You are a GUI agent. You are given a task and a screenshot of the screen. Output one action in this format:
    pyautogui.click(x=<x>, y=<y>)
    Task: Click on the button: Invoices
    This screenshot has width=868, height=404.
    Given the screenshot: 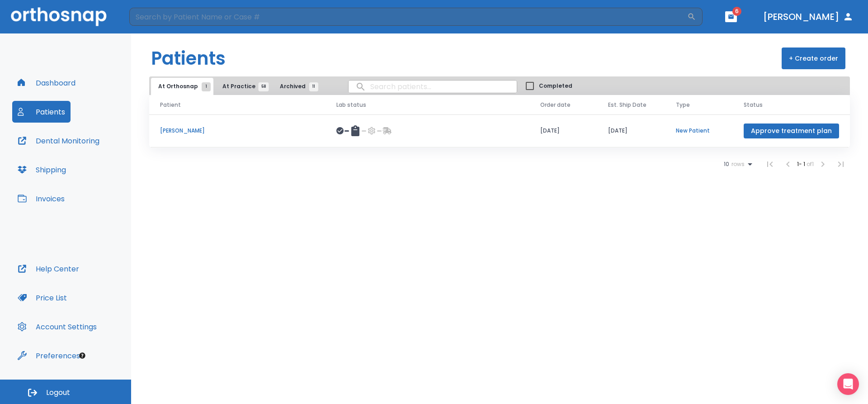 What is the action you would take?
    pyautogui.click(x=41, y=198)
    